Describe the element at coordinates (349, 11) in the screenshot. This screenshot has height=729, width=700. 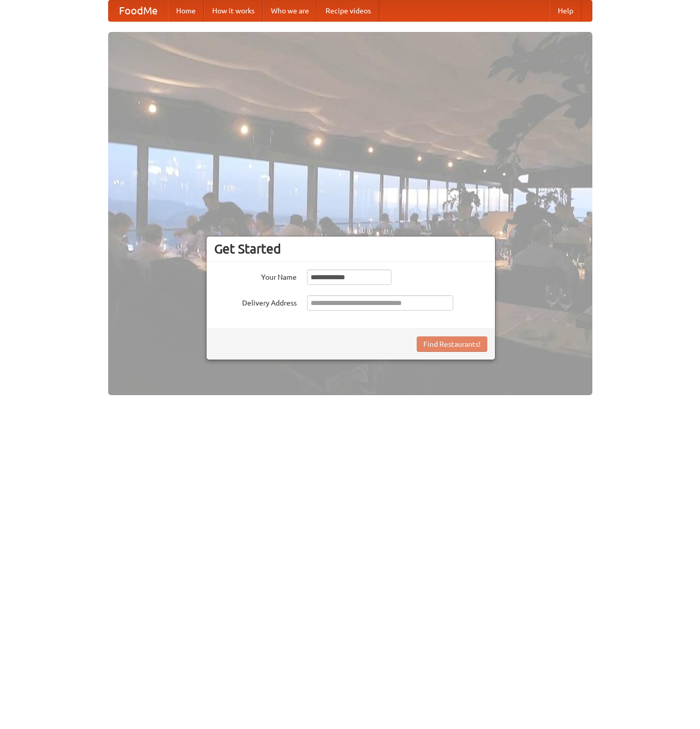
I see `a: Recipe videos` at that location.